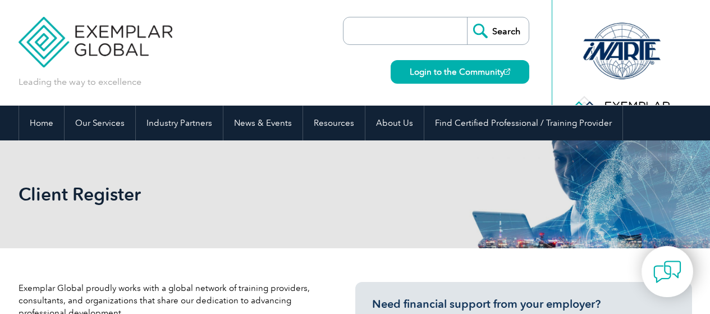 The height and width of the screenshot is (314, 710). I want to click on a: Resources, so click(334, 123).